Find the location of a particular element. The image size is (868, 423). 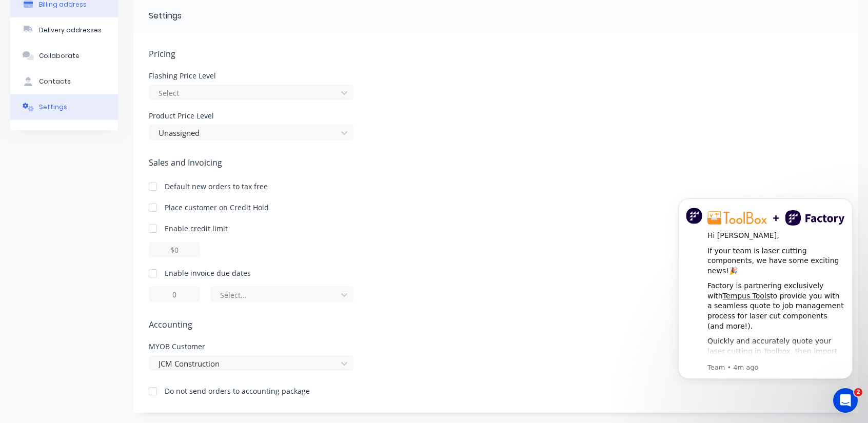

div: Message content is located at coordinates (114, 93).